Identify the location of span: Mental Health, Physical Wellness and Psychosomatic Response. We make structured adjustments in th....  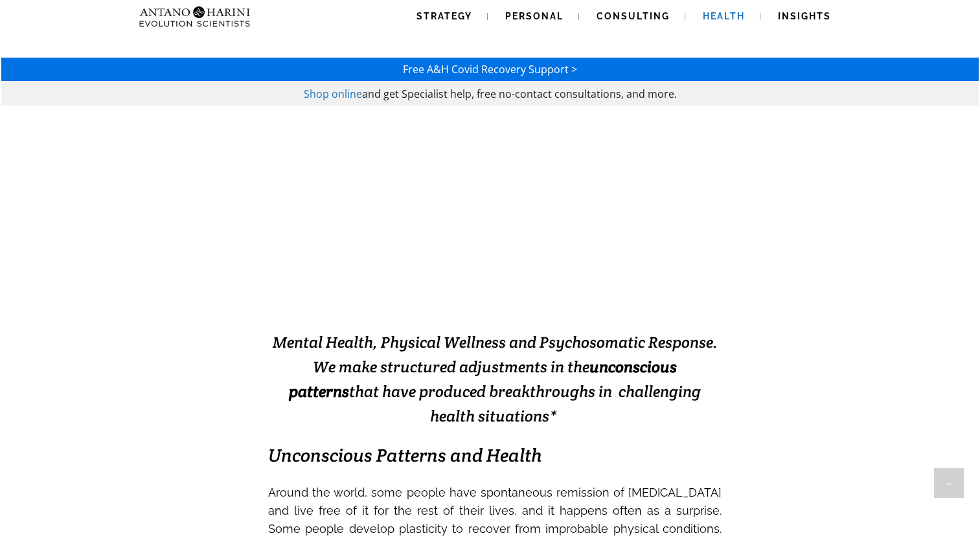
(495, 379).